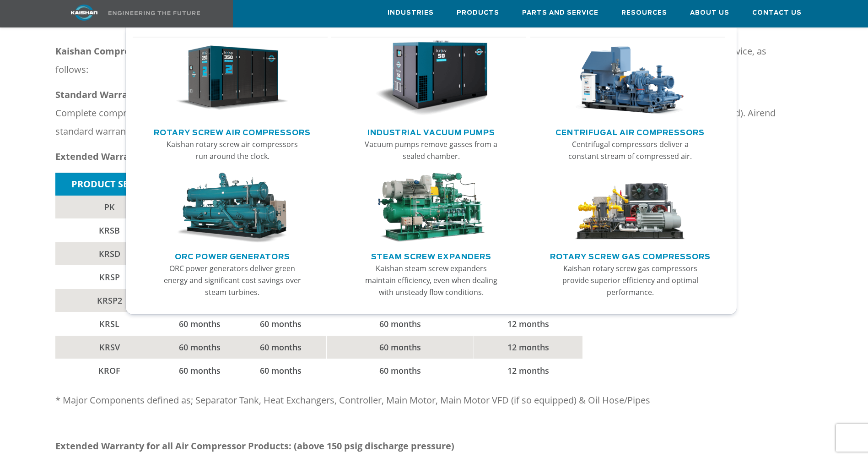  I want to click on img: thumb-Industrial-Vacuum-Pumps, so click(431, 79).